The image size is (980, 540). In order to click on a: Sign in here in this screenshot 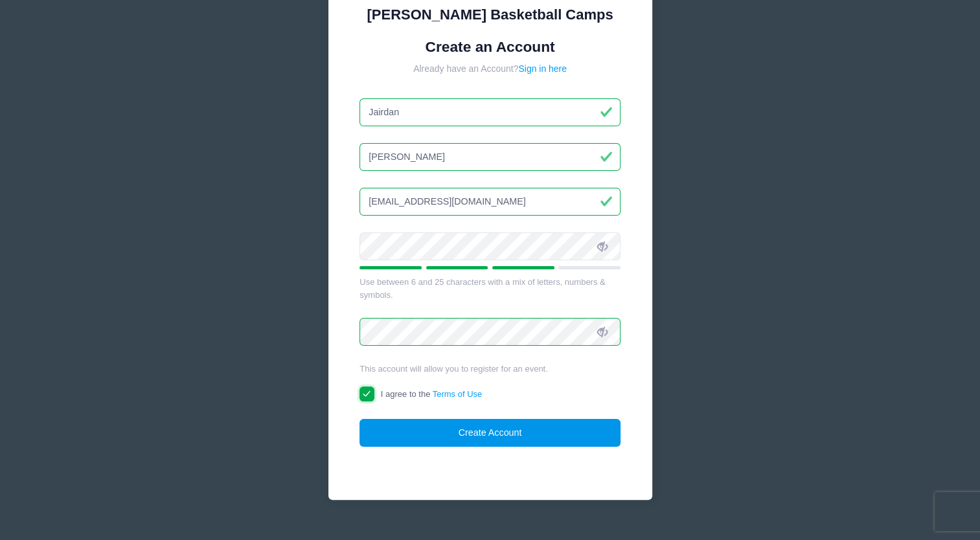, I will do `click(542, 69)`.